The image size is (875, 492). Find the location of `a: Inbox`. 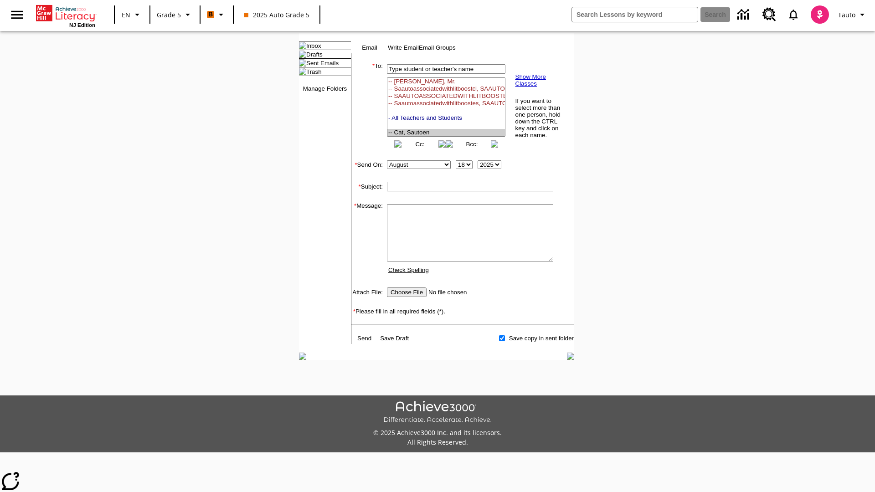

a: Inbox is located at coordinates (314, 46).